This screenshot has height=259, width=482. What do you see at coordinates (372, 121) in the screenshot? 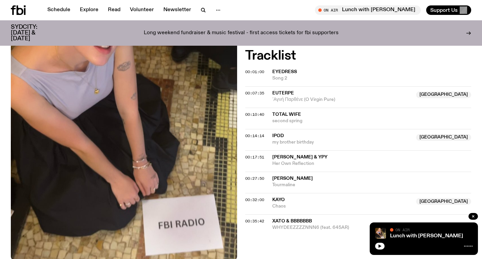
I see `span: second spring` at bounding box center [372, 121].